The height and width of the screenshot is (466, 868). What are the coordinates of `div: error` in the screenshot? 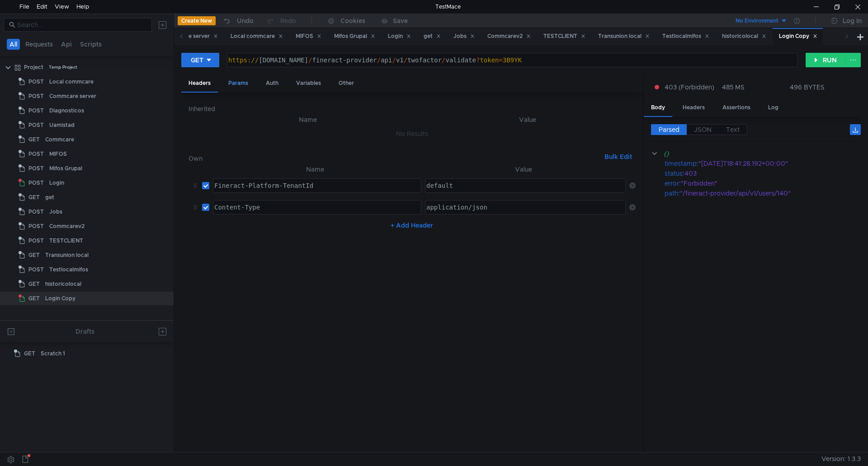 It's located at (671, 184).